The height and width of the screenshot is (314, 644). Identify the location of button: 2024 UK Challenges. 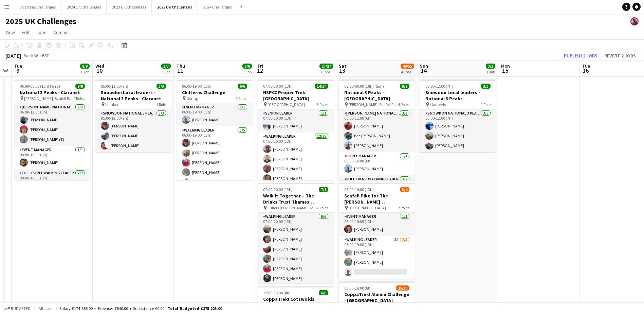
(84, 7).